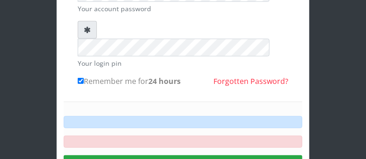 This screenshot has height=159, width=366. Describe the element at coordinates (80, 81) in the screenshot. I see `input: Remember me for24 hours` at that location.